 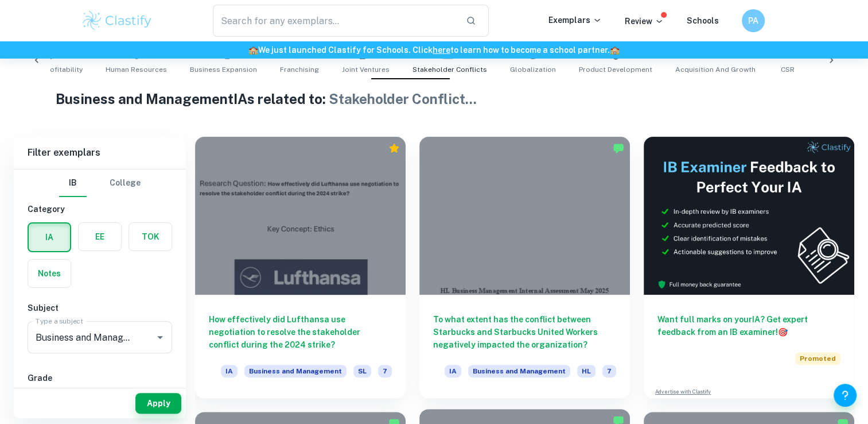 I want to click on a: Clastify logo, so click(x=117, y=21).